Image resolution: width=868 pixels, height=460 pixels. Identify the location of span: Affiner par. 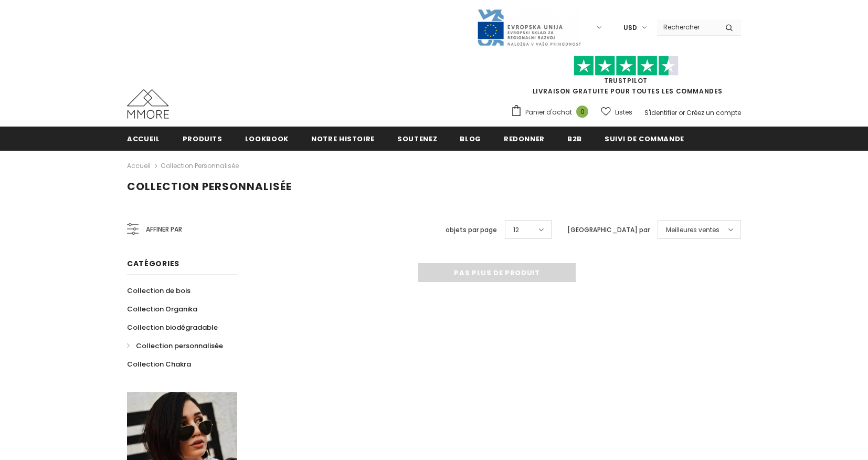
(164, 229).